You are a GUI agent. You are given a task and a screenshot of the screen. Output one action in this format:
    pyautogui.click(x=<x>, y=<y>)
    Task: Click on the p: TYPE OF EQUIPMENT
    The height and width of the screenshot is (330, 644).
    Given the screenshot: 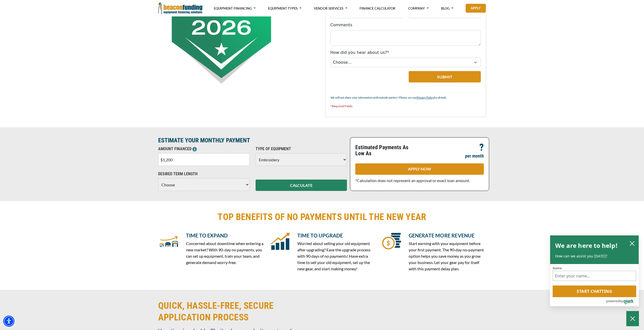 What is the action you would take?
    pyautogui.click(x=301, y=149)
    